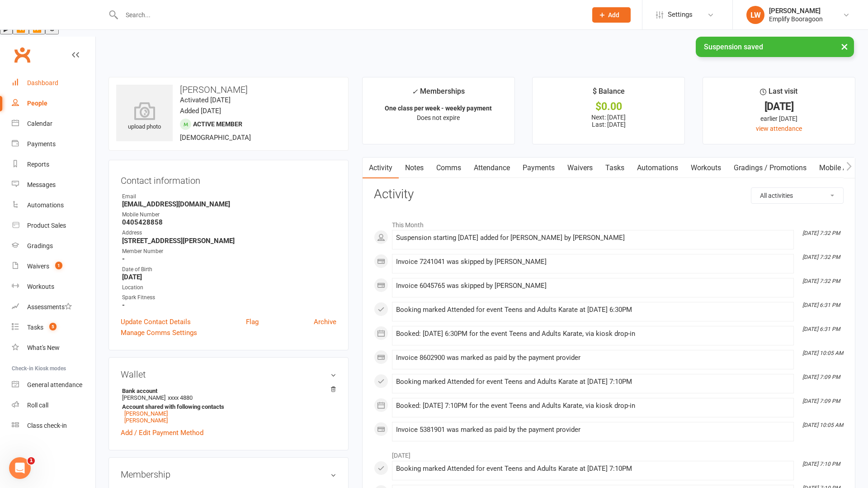 The image size is (868, 488). What do you see at coordinates (50, 307) in the screenshot?
I see `div: Assessments` at bounding box center [50, 307].